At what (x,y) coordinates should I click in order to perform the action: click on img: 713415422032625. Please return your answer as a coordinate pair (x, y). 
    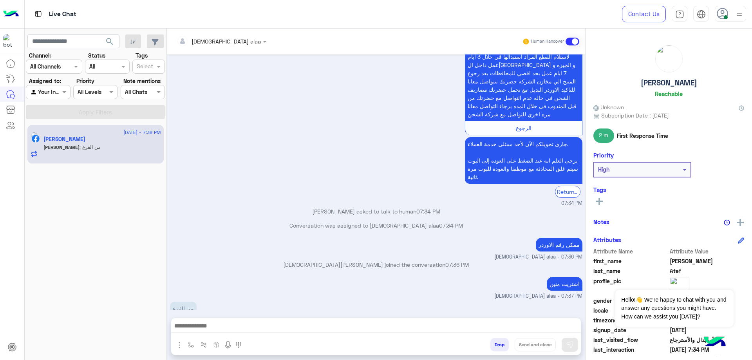
    Looking at the image, I should click on (10, 41).